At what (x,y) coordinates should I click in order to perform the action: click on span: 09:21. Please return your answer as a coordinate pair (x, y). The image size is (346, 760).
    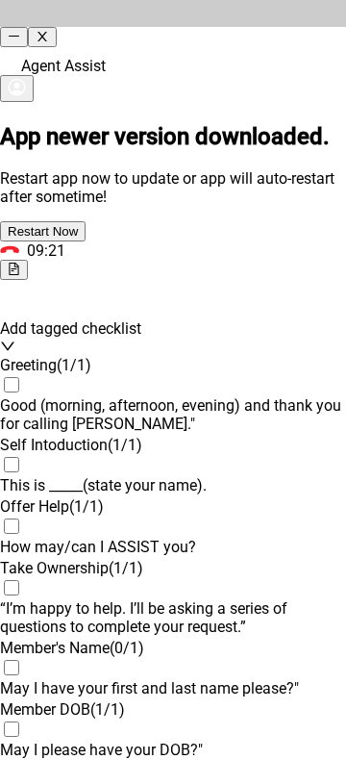
    Looking at the image, I should click on (46, 250).